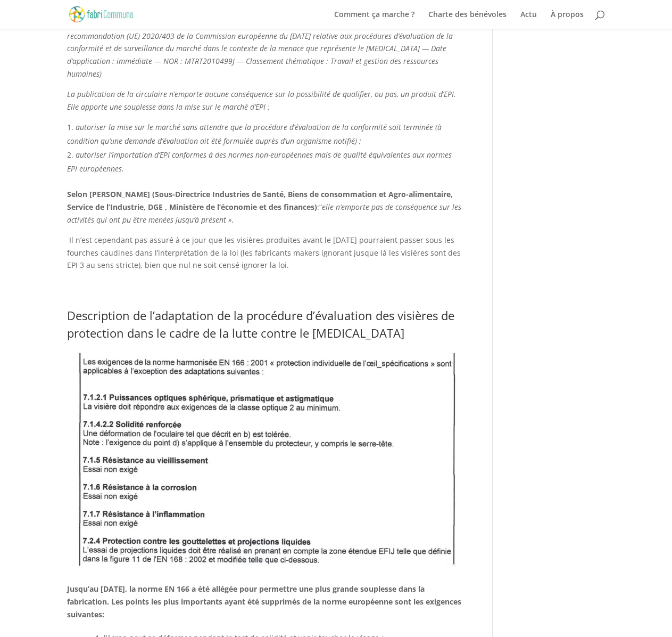  I want to click on span: Description de l’, so click(111, 315).